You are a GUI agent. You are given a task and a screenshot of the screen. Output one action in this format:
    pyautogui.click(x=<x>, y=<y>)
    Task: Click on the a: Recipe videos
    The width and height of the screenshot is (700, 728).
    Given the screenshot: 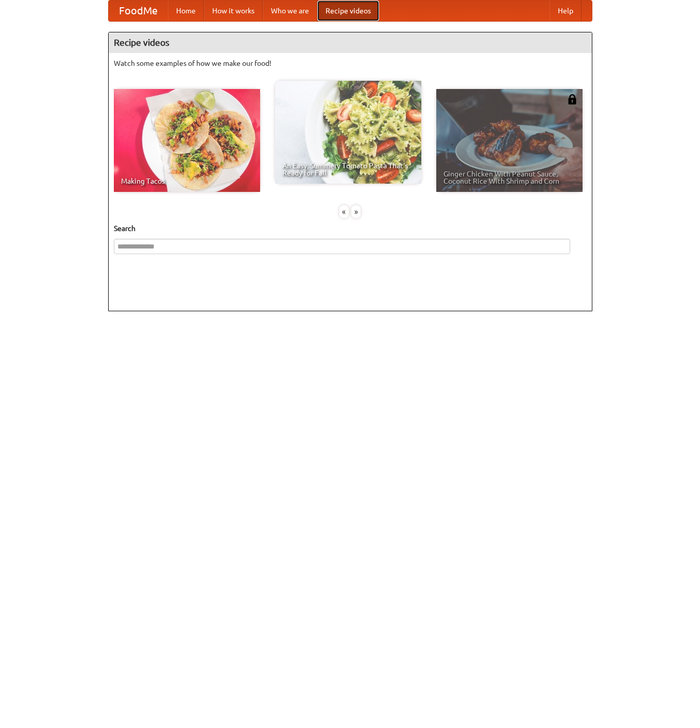 What is the action you would take?
    pyautogui.click(x=348, y=10)
    